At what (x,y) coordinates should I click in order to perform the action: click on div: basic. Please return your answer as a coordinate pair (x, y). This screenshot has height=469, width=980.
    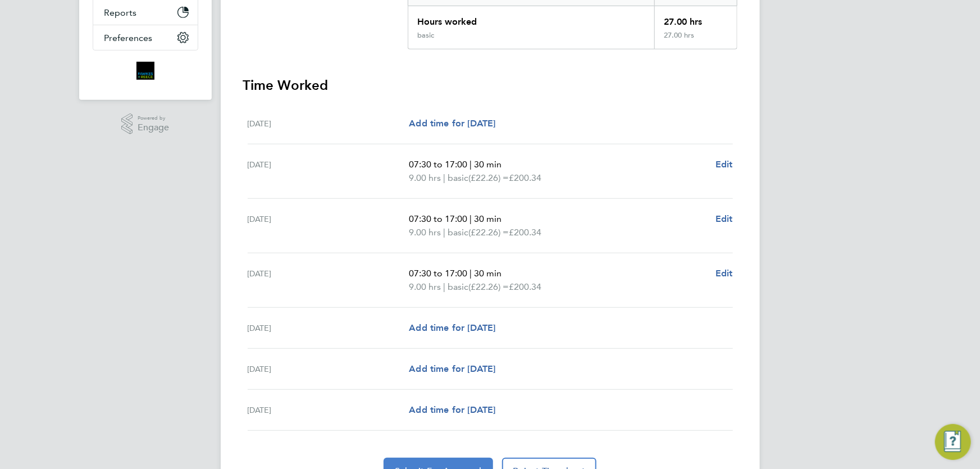
    Looking at the image, I should click on (426, 35).